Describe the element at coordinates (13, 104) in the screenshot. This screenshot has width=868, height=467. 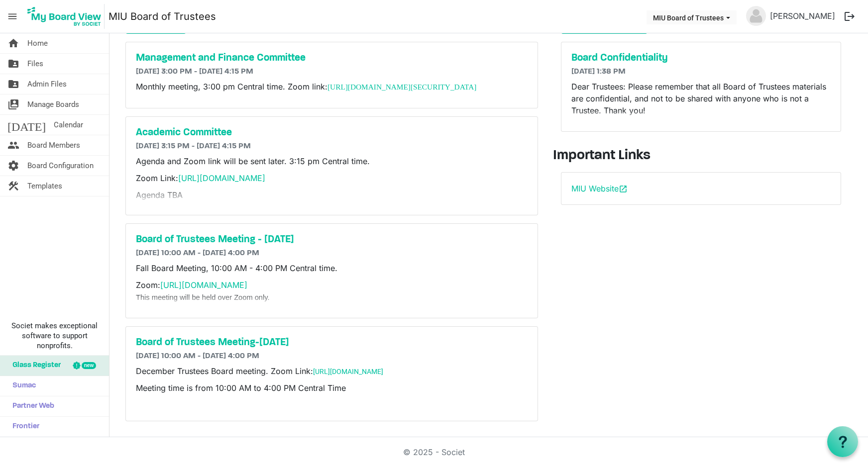
I see `span: switch_account` at that location.